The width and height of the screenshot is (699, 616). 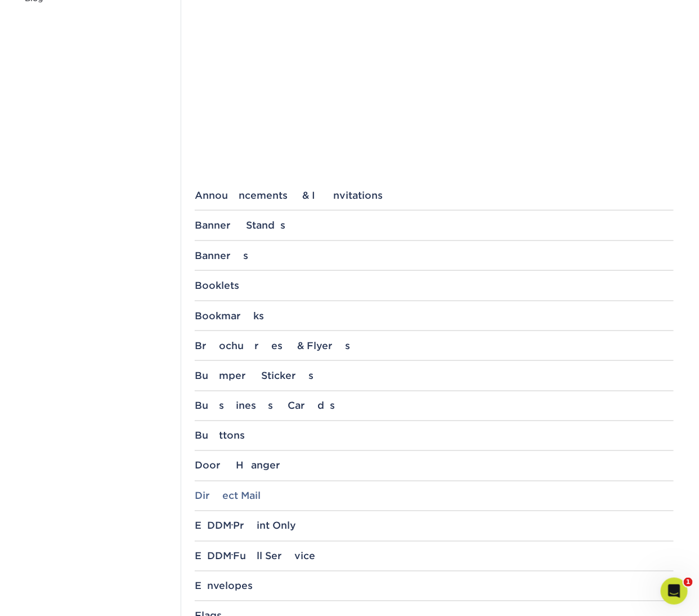 I want to click on div: Announcements & Invitations, so click(x=434, y=195).